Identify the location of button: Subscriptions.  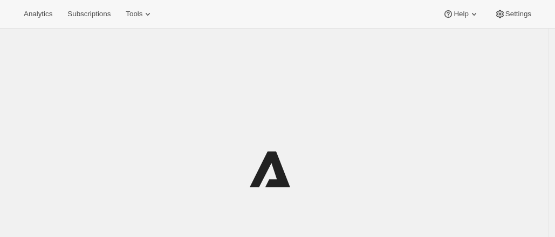
(89, 14).